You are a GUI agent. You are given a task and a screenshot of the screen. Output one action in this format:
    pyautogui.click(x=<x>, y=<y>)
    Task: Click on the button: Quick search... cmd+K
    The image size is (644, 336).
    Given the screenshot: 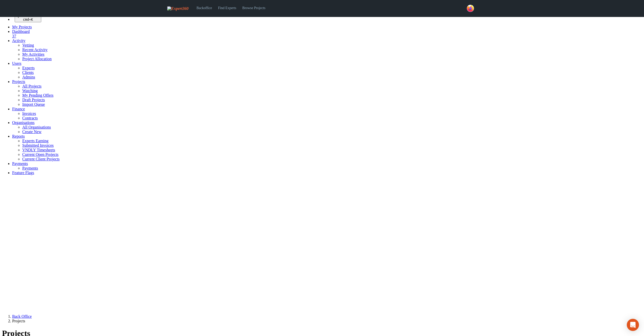 What is the action you would take?
    pyautogui.click(x=28, y=18)
    